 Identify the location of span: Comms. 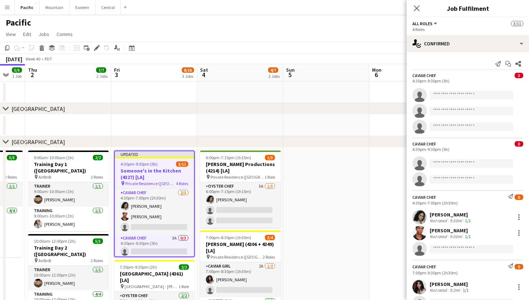
(64, 34).